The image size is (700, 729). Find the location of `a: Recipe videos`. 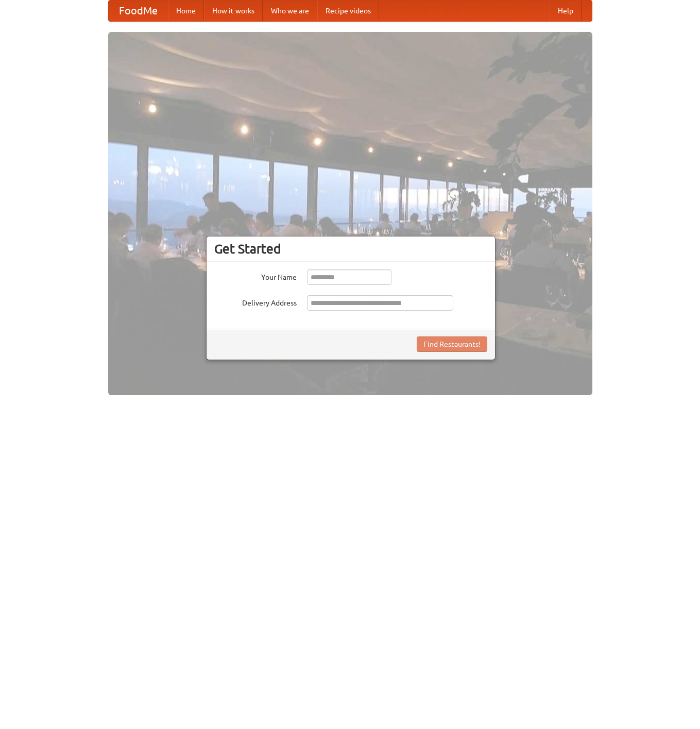

a: Recipe videos is located at coordinates (348, 11).